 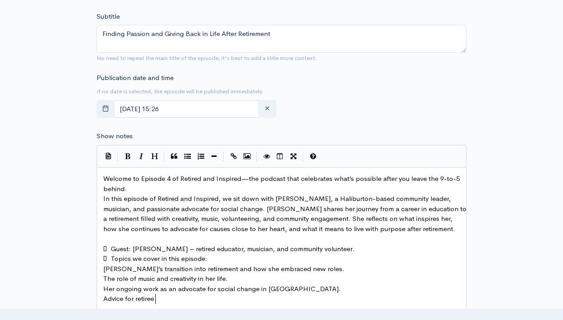 What do you see at coordinates (267, 109) in the screenshot?
I see `button: clear` at bounding box center [267, 109].